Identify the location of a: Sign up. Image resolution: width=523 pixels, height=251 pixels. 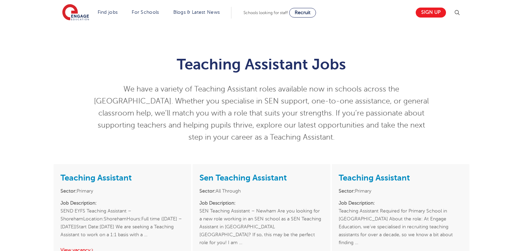
(431, 12).